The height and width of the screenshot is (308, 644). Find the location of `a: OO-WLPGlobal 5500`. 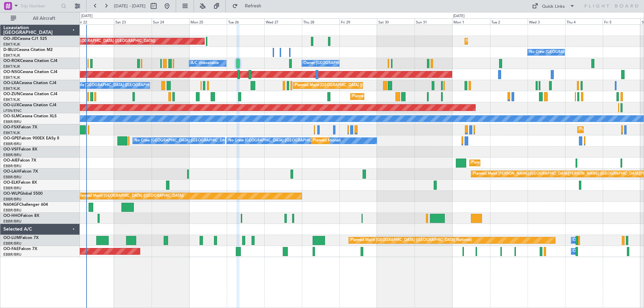

a: OO-WLPGlobal 5500 is located at coordinates (23, 193).